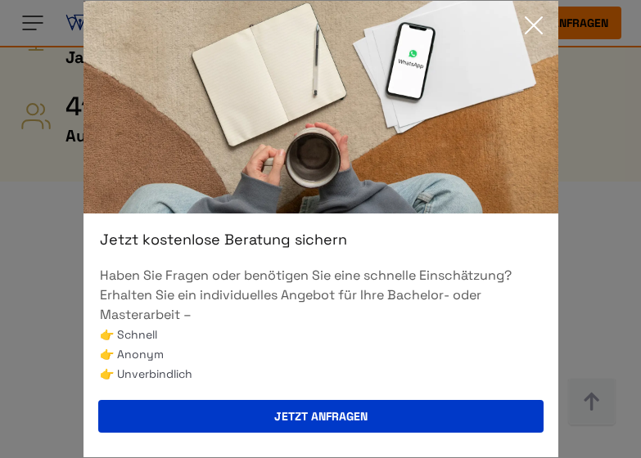  Describe the element at coordinates (321, 374) in the screenshot. I see `li: 👉 Unverbindlich` at that location.